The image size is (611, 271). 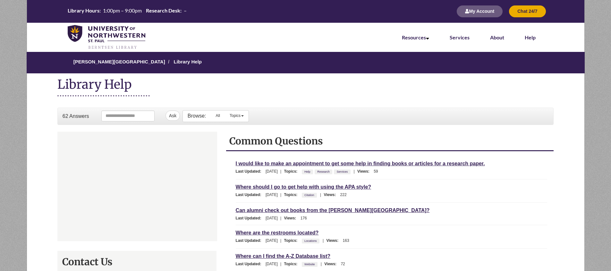 I want to click on img: UNWSP Library Logo, so click(x=106, y=37).